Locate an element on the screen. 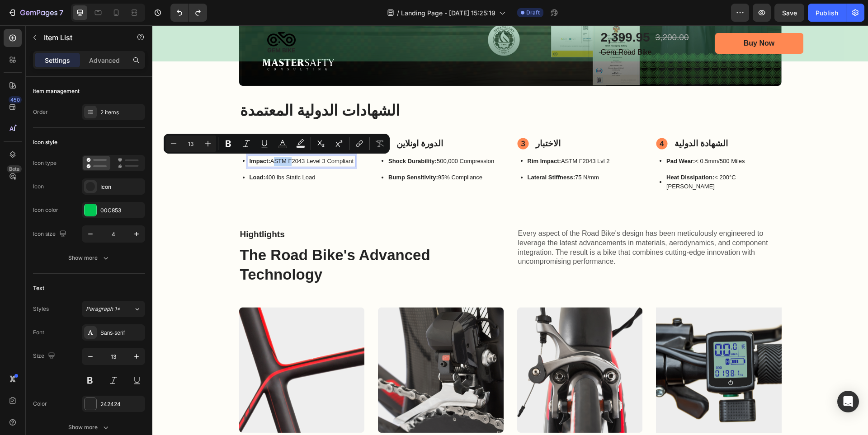 Image resolution: width=868 pixels, height=435 pixels. strong: Rim Impact: is located at coordinates (392, 136).